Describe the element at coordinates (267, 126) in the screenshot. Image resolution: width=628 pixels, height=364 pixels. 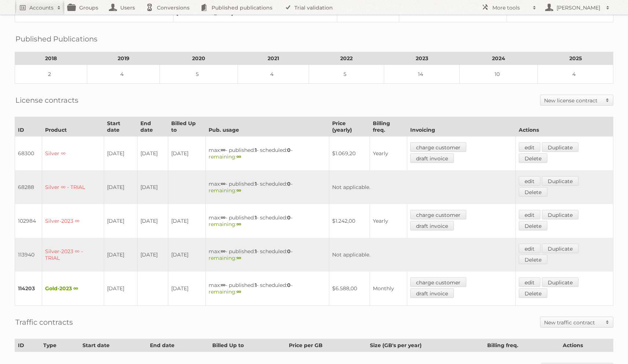
I see `th: Pub. usage` at that location.